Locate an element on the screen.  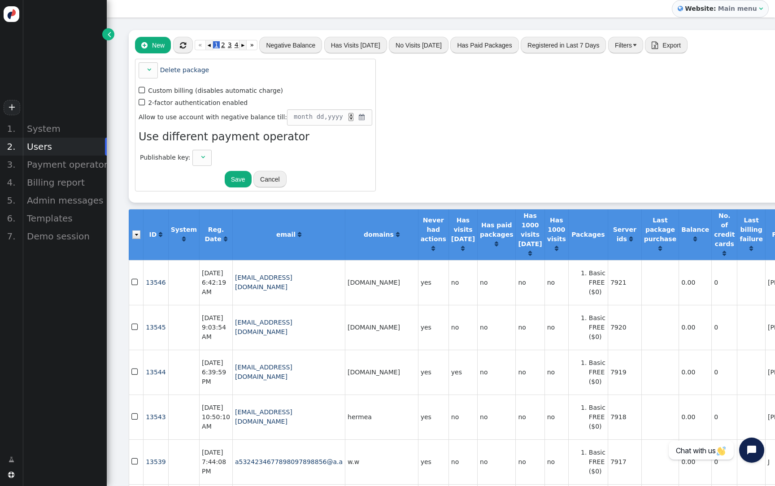
button: Negative Balance is located at coordinates (291, 45).